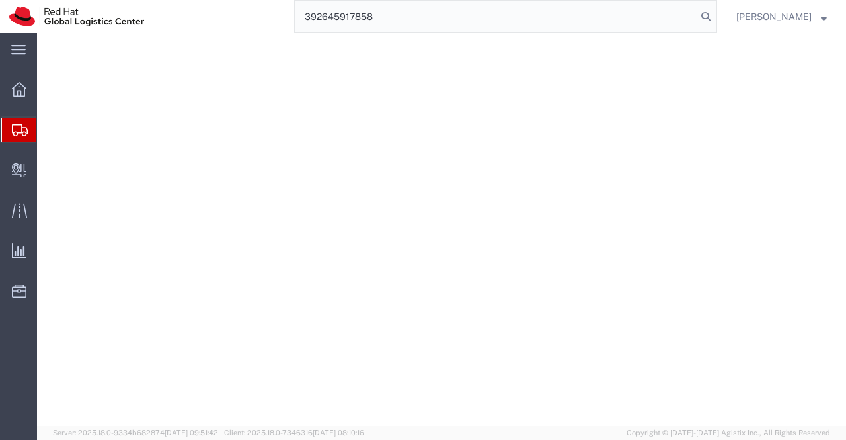 The image size is (846, 440). What do you see at coordinates (496, 17) in the screenshot?
I see `input: Search for shipment number, reference number` at bounding box center [496, 17].